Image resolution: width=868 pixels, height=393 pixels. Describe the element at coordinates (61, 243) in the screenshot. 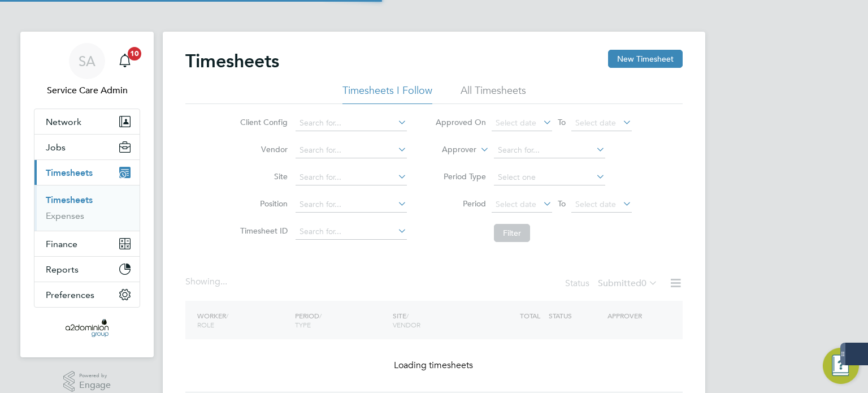

I see `span: Finance` at that location.